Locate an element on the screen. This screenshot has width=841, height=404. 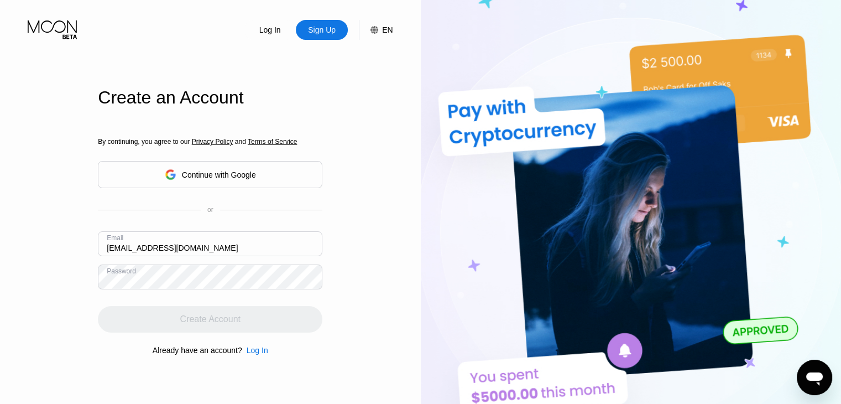
div: Sign Up is located at coordinates (322, 30).